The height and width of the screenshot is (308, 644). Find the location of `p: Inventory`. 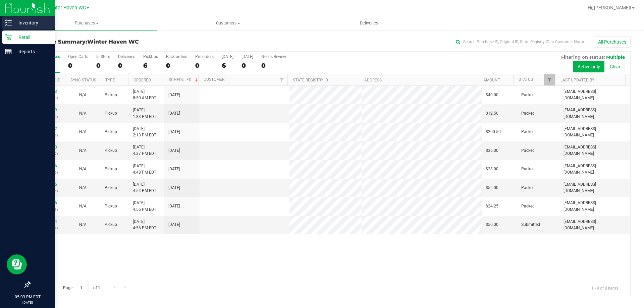

p: Inventory is located at coordinates (32, 23).